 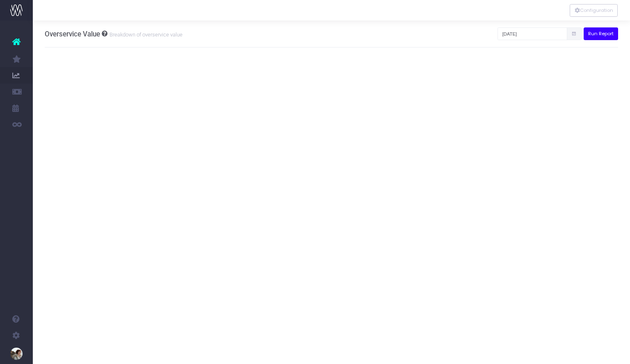 I want to click on span: Overservice Value, so click(x=72, y=34).